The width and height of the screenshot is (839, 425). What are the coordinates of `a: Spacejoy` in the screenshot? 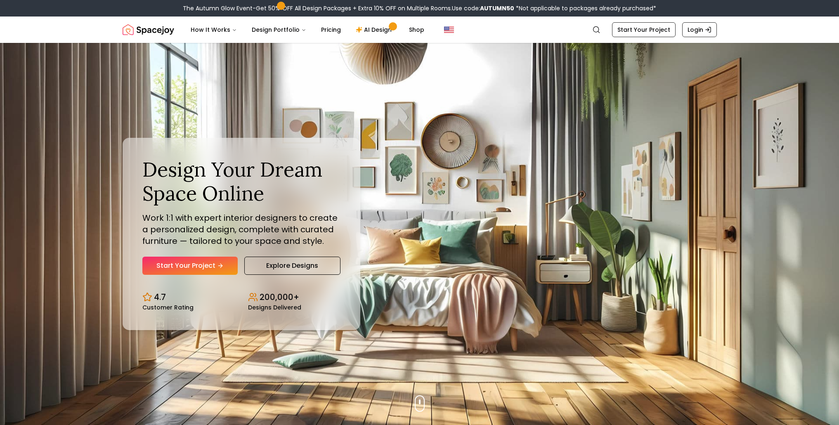 It's located at (148, 30).